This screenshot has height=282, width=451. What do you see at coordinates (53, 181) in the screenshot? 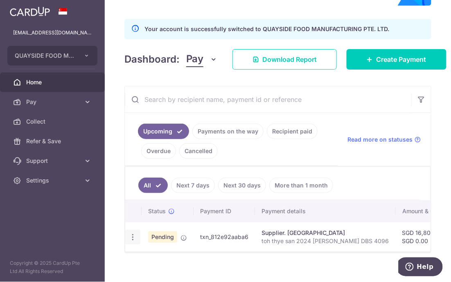
I see `span: Settings` at bounding box center [53, 181].